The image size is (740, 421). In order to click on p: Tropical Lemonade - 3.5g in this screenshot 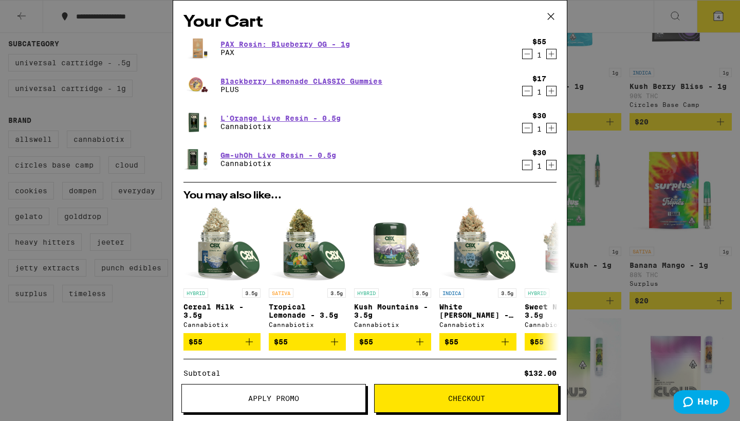, I will do `click(307, 311)`.